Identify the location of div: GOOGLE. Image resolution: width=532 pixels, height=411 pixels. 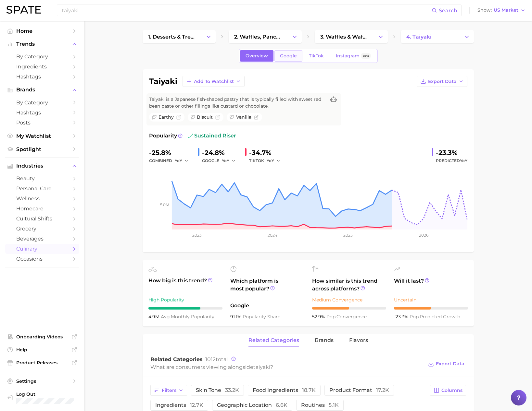
(221, 161).